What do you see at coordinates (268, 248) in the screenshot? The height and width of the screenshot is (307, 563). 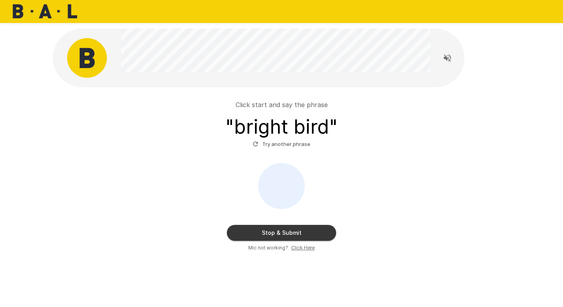 I see `span: Mic not working?` at bounding box center [268, 248].